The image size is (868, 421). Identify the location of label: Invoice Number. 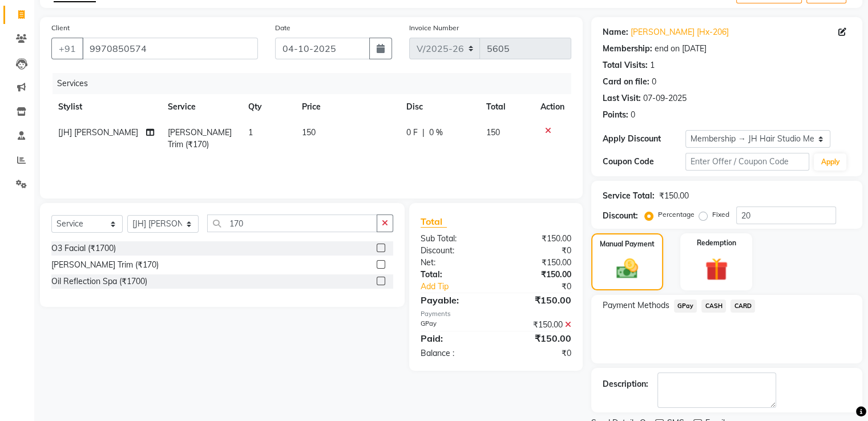
(434, 28).